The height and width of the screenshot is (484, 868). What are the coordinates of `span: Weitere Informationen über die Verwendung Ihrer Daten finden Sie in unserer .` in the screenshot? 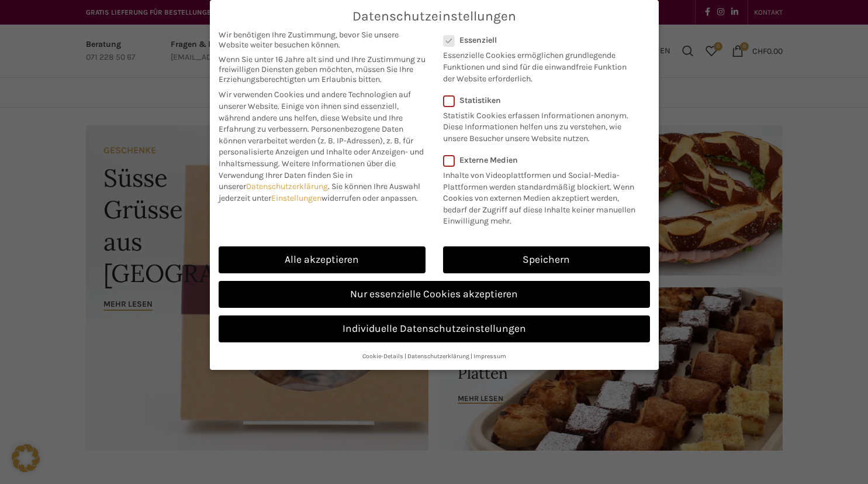 It's located at (307, 175).